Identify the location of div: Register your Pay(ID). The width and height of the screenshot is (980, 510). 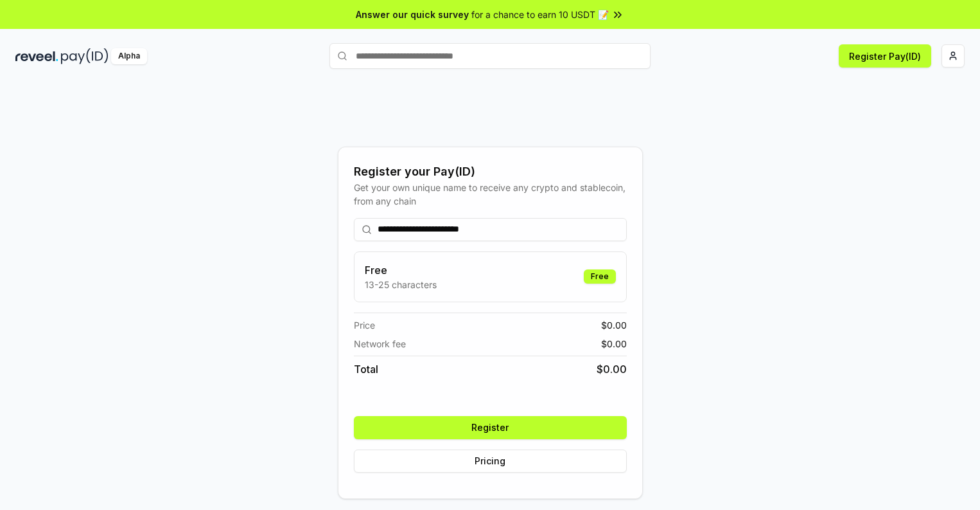
(490, 172).